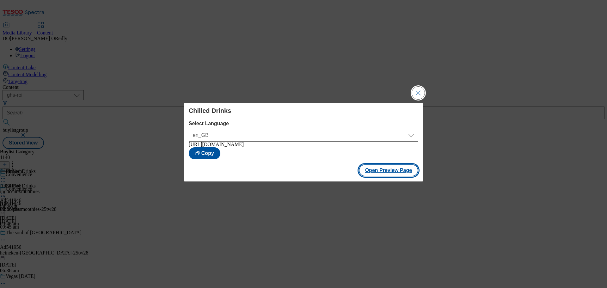 The width and height of the screenshot is (607, 288). Describe the element at coordinates (303, 142) in the screenshot. I see `div: Modal` at that location.